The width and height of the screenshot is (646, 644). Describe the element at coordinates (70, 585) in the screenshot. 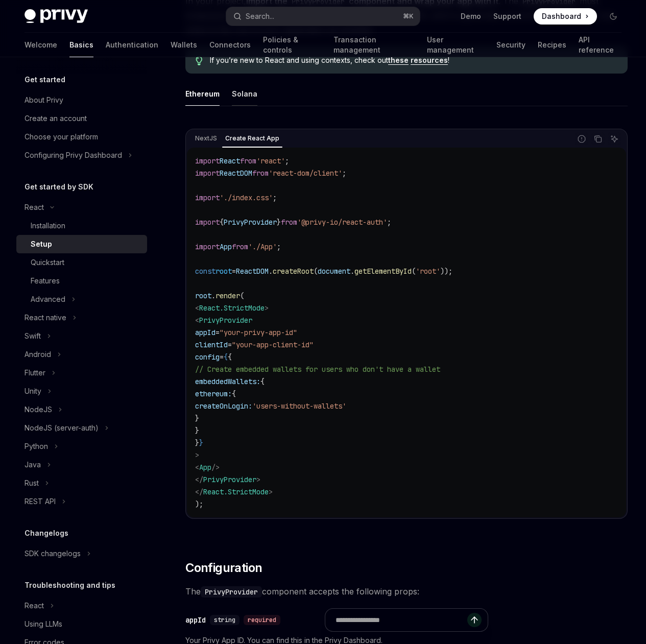

I see `h5: Troubleshooting and tips` at that location.